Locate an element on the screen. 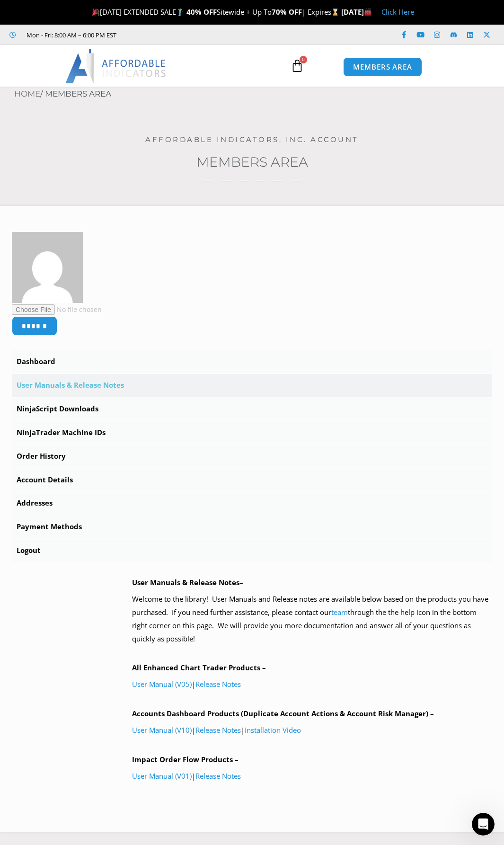 The height and width of the screenshot is (845, 504). a: Payment Methods is located at coordinates (252, 527).